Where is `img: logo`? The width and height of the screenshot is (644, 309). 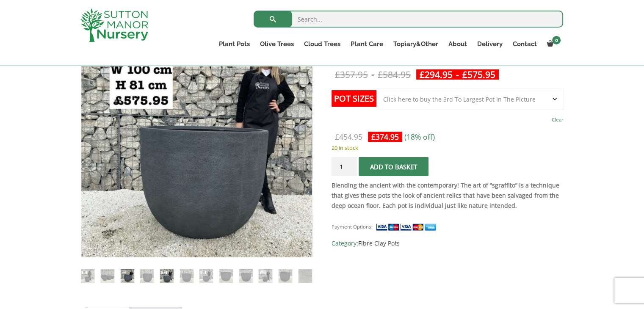
img: logo is located at coordinates (114, 25).